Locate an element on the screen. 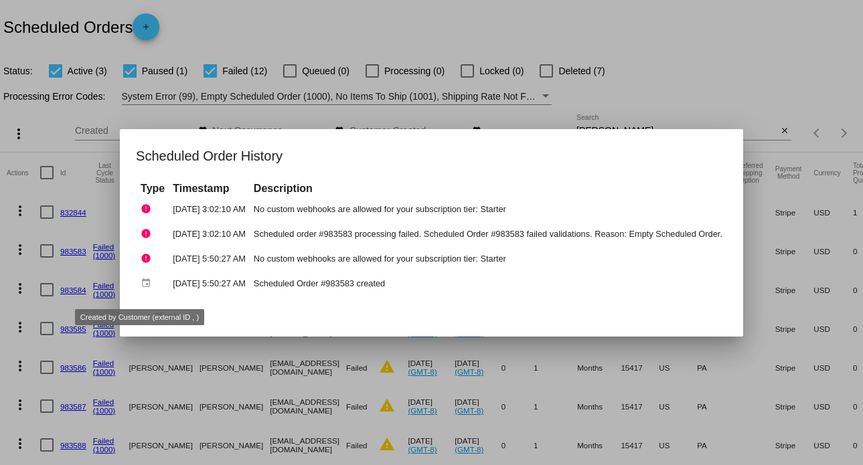  td: Scheduled Order #983583 created is located at coordinates (488, 283).